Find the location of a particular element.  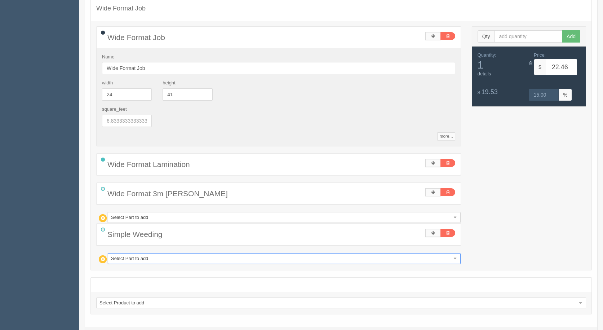

input: 6.833333333333333 is located at coordinates (127, 121).